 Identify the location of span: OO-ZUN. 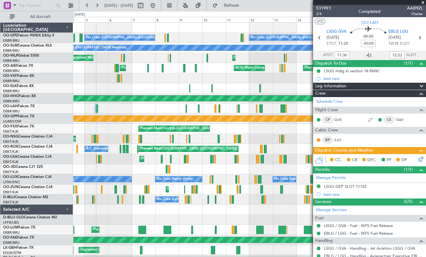
(11, 187).